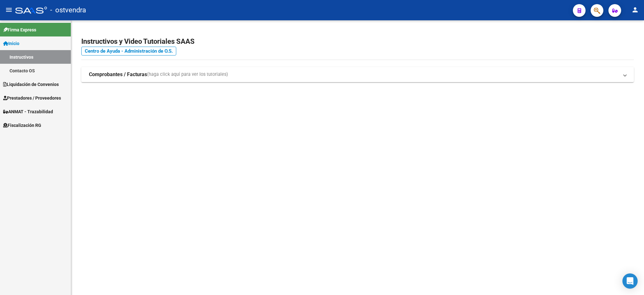 The height and width of the screenshot is (295, 644). I want to click on span: (haga click aquí para ver los tutoriales), so click(187, 74).